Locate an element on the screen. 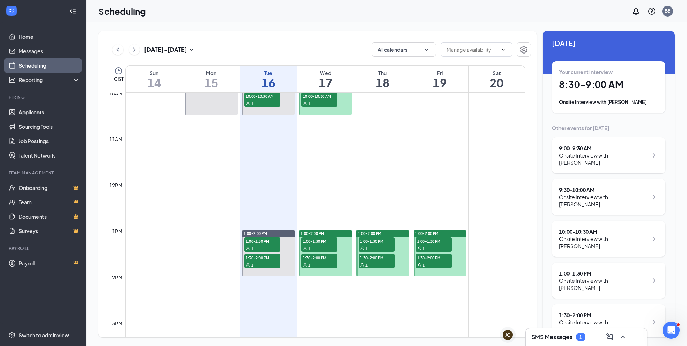  svg: ChevronDown is located at coordinates (503, 50).